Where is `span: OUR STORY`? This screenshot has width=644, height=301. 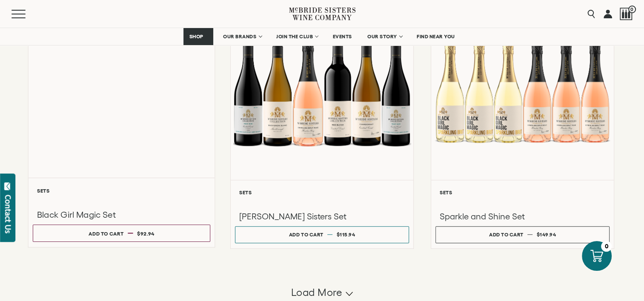
span: OUR STORY is located at coordinates (382, 36).